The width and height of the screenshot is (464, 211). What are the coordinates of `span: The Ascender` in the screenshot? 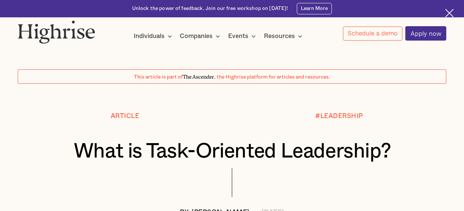 It's located at (198, 76).